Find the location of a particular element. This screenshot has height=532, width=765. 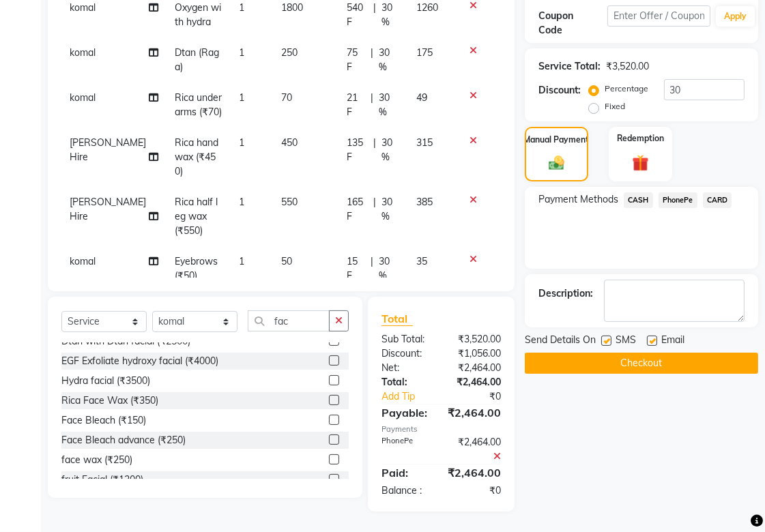

div: Sub Total: is located at coordinates (406, 339).